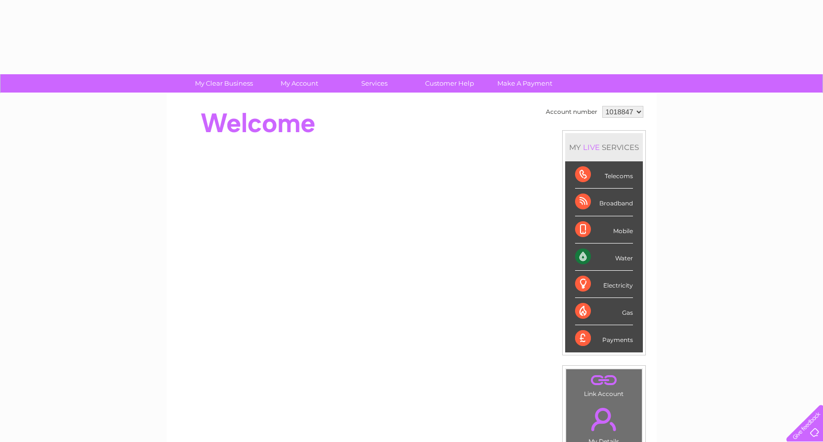 This screenshot has width=823, height=442. What do you see at coordinates (299, 83) in the screenshot?
I see `a: My Account` at bounding box center [299, 83].